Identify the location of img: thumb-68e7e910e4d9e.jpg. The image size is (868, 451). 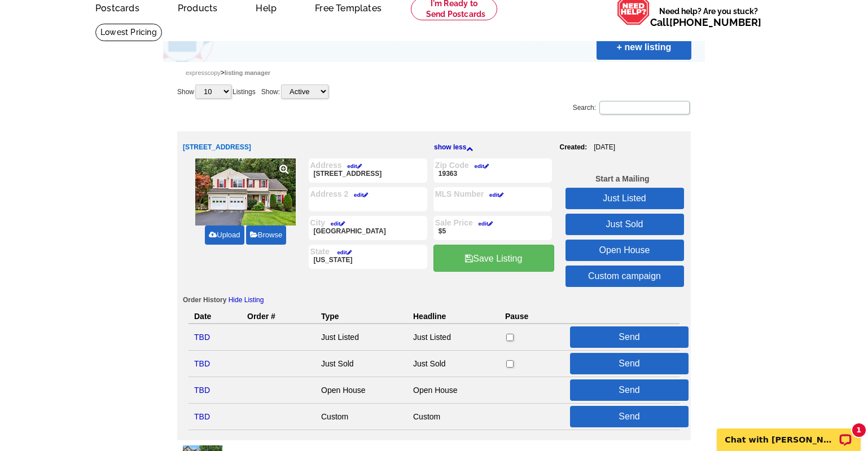
(246, 192).